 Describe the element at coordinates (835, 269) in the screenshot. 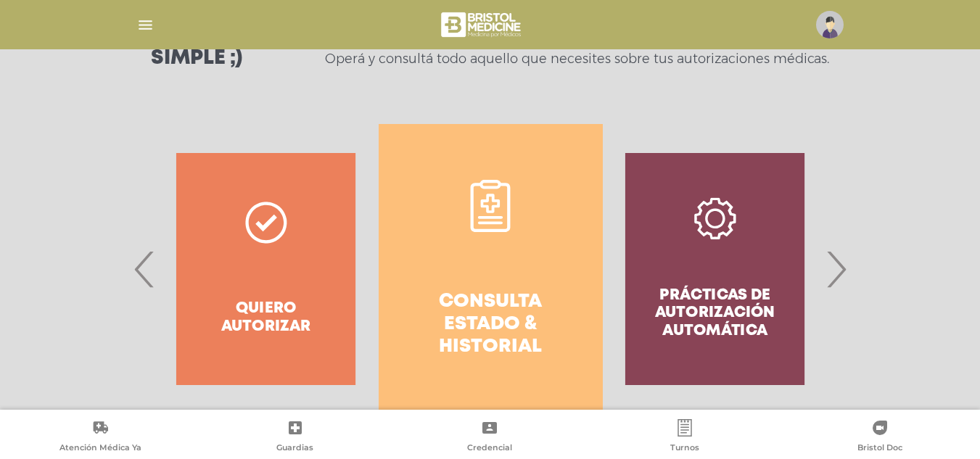

I see `span: Next` at that location.